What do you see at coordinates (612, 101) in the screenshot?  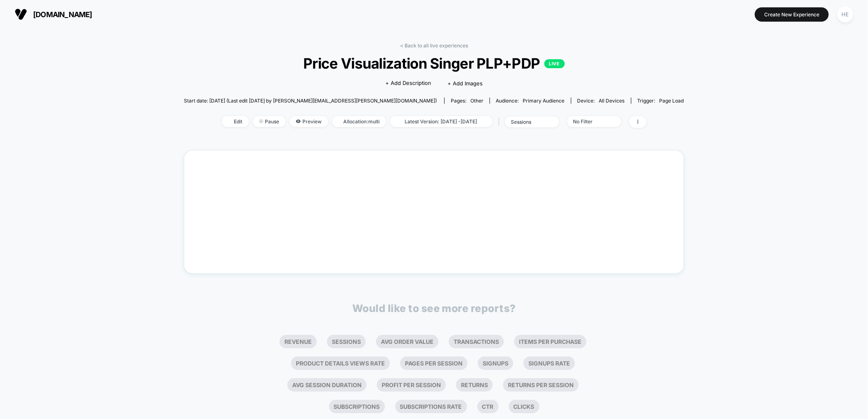 I see `span: all devices` at bounding box center [612, 101].